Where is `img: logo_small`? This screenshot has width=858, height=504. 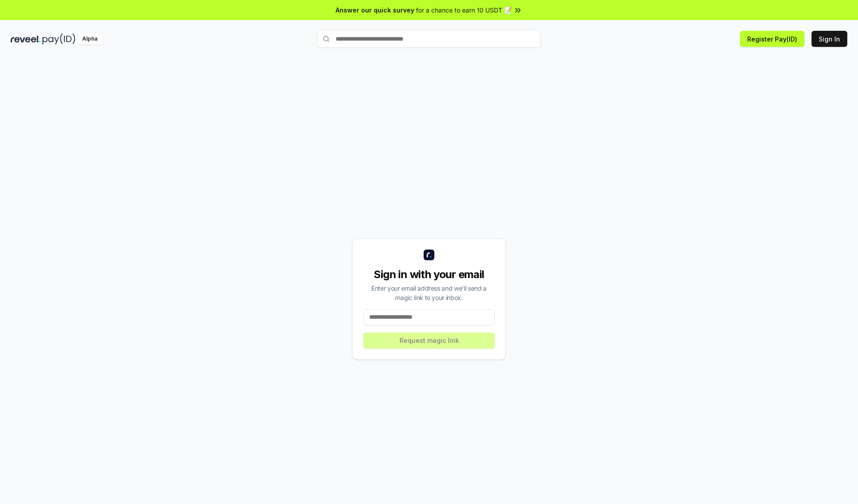
img: logo_small is located at coordinates (429, 255).